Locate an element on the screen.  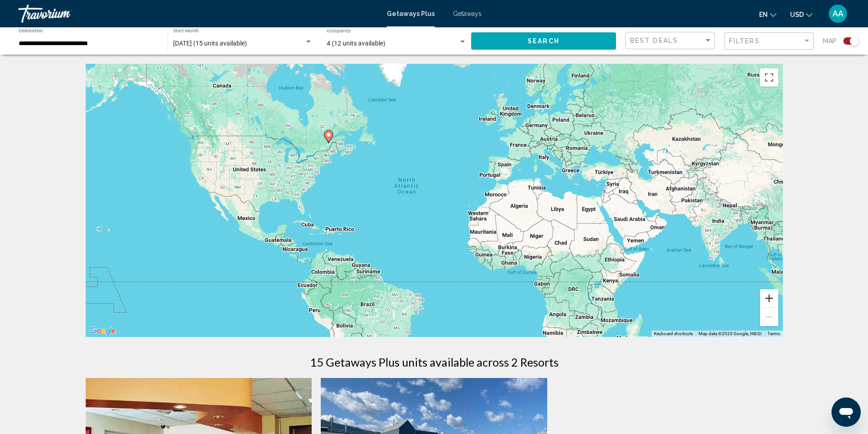
button: Filter is located at coordinates (769, 41).